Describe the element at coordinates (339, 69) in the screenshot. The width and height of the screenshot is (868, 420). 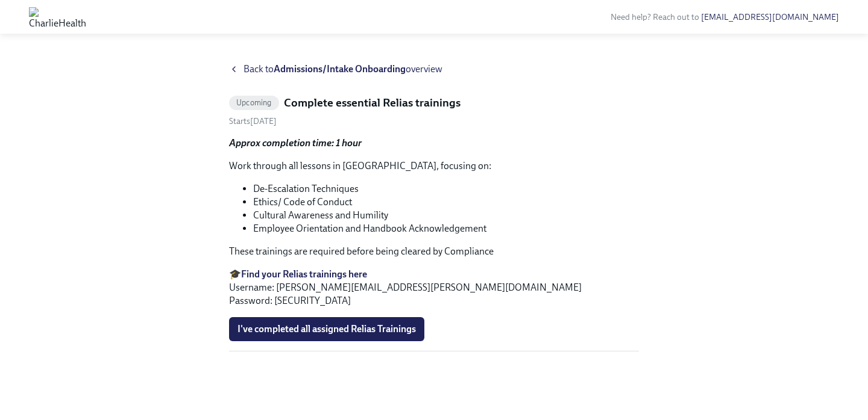
I see `strong: Admissions/Intake Onboarding` at that location.